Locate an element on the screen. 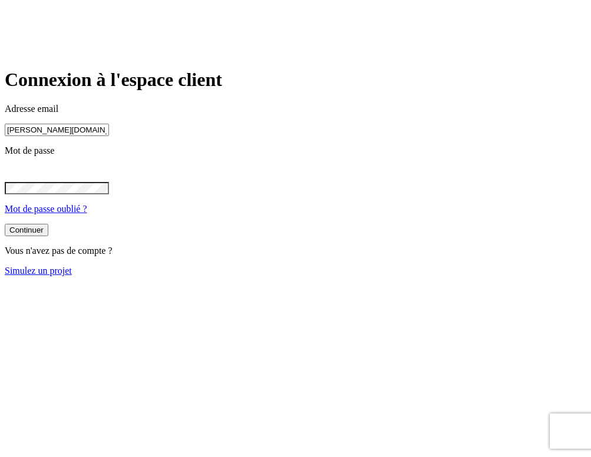 The height and width of the screenshot is (457, 591). a: Mot de passe oublié ? is located at coordinates (46, 208).